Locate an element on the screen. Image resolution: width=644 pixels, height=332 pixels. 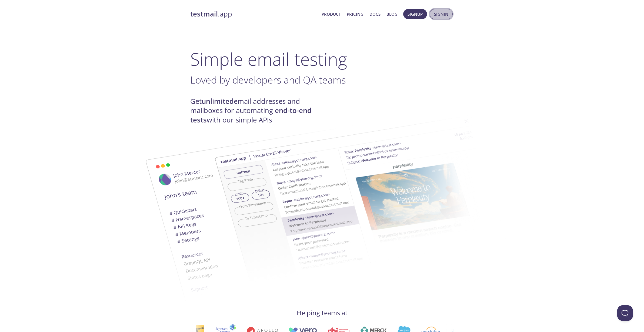
a: Product is located at coordinates (331, 14).